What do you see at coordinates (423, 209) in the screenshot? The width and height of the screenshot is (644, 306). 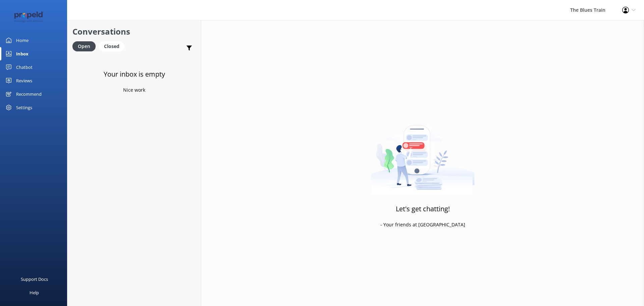 I see `h3: Let's get chatting!` at bounding box center [423, 209].